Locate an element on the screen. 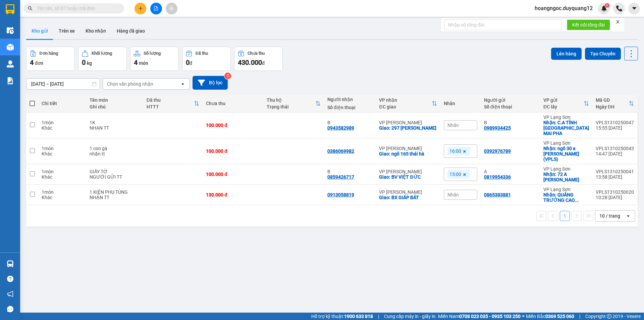 The height and width of the screenshot is (320, 644). button: Hàng đã giao is located at coordinates (131, 31).